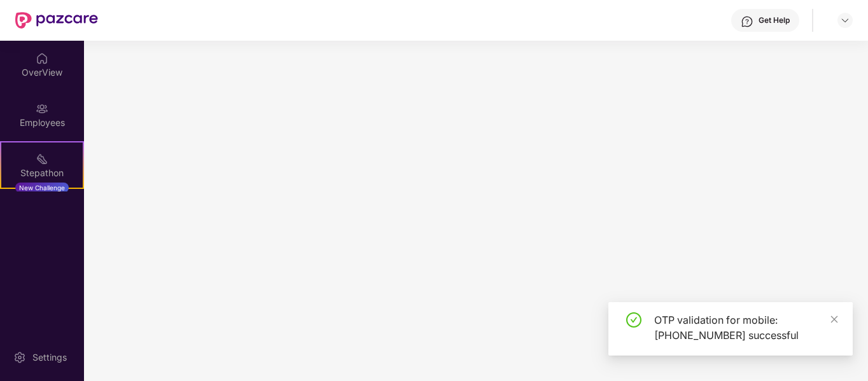 Image resolution: width=868 pixels, height=381 pixels. Describe the element at coordinates (42, 173) in the screenshot. I see `div: Stepathon` at that location.